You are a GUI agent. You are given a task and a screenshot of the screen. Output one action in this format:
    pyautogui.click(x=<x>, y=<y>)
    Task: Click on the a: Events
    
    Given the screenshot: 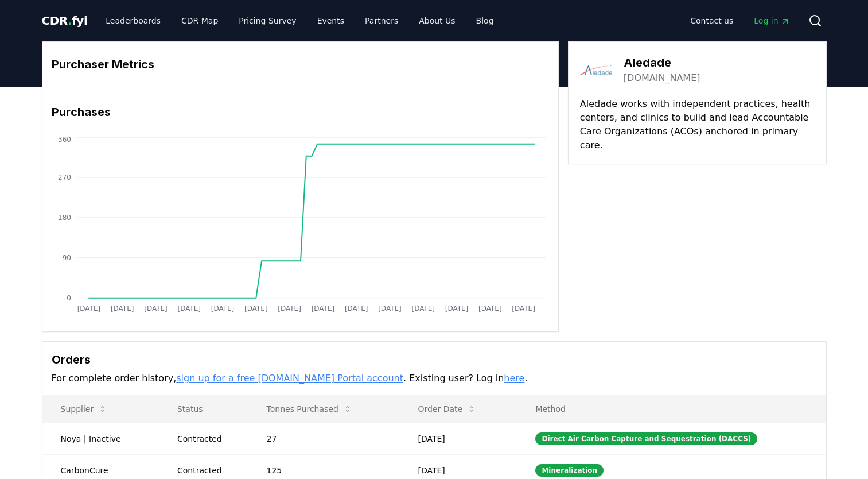 What is the action you would take?
    pyautogui.click(x=331, y=21)
    